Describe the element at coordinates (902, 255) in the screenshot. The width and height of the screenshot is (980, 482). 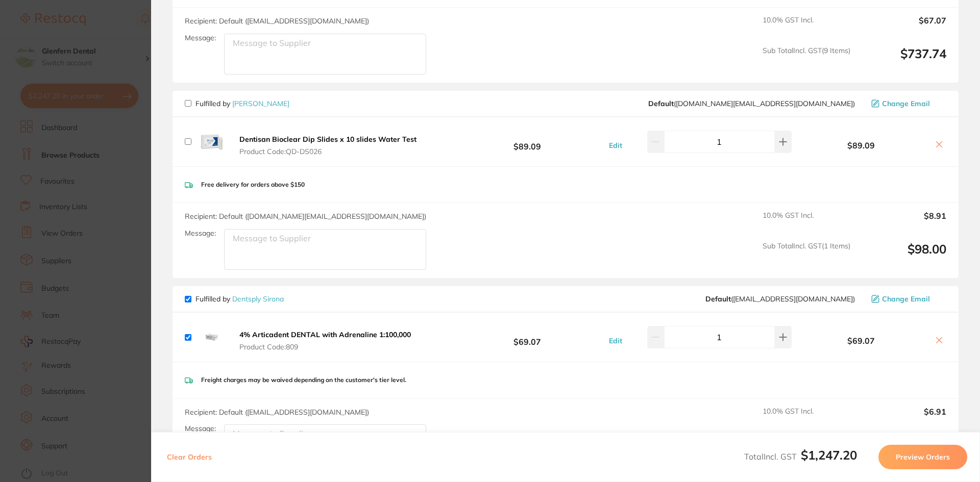
I see `output: $98.00` at that location.